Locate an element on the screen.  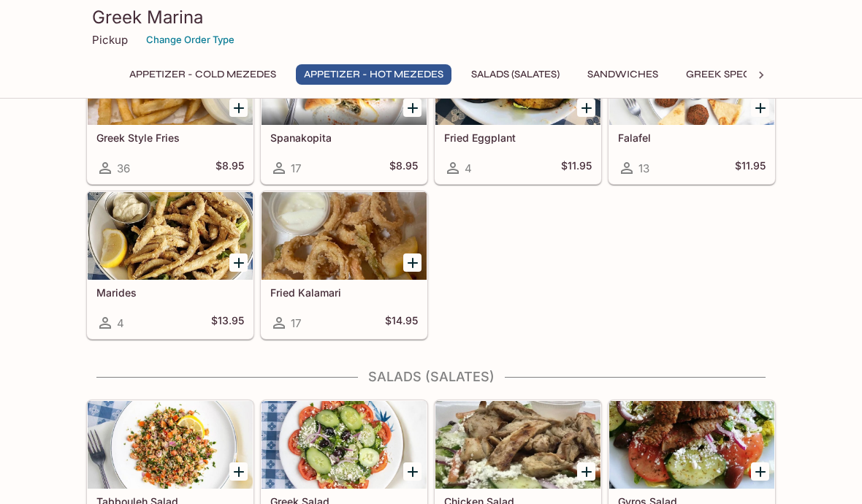
h5: Fried Eggplant is located at coordinates (518, 137).